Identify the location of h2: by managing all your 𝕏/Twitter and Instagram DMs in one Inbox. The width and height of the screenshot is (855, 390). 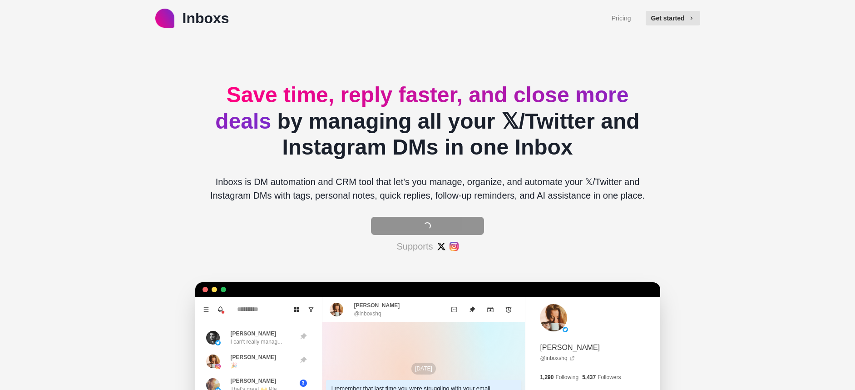
(428, 121).